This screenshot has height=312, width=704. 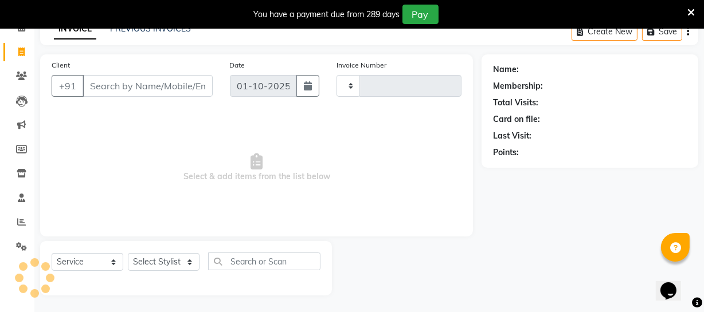 I want to click on input: Search by Name/Mobile/Email/Code, so click(x=147, y=86).